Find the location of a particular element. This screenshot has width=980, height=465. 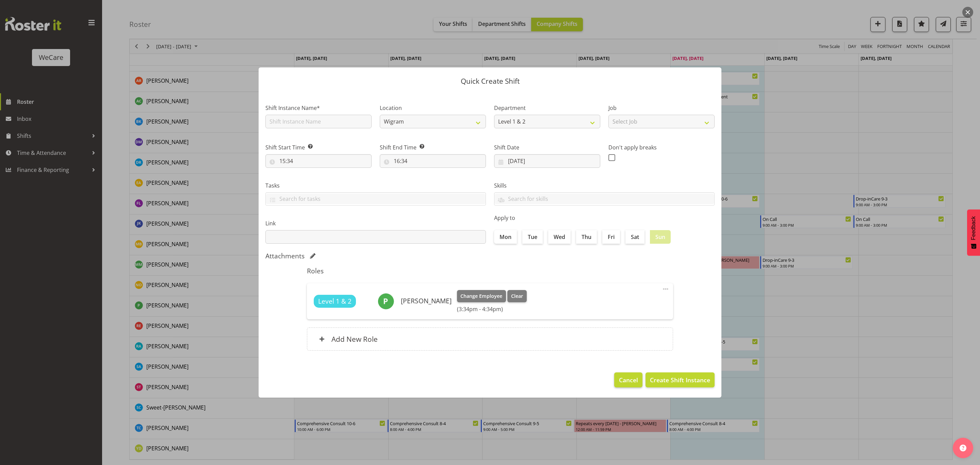

label: Shift Date is located at coordinates (547, 148).